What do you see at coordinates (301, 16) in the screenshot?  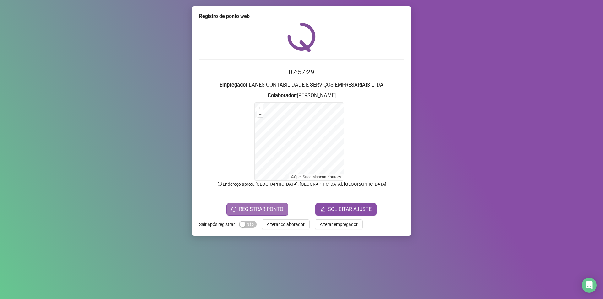 I see `div: Registro de ponto web` at bounding box center [301, 16].